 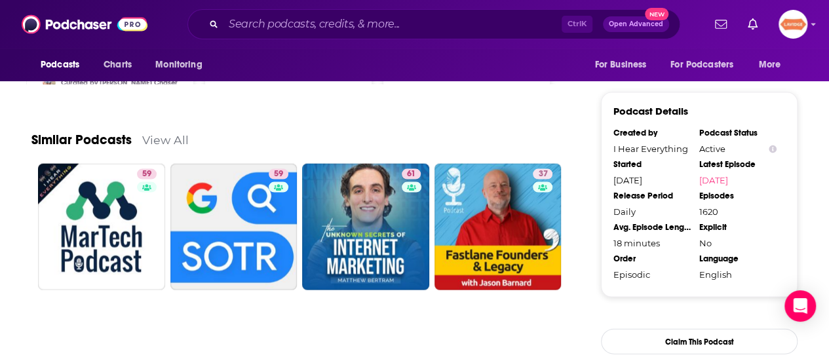 I want to click on h3: Podcast Details, so click(x=650, y=111).